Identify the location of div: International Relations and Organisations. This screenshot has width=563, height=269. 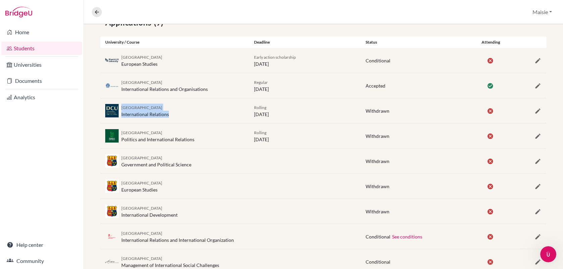
(164, 85).